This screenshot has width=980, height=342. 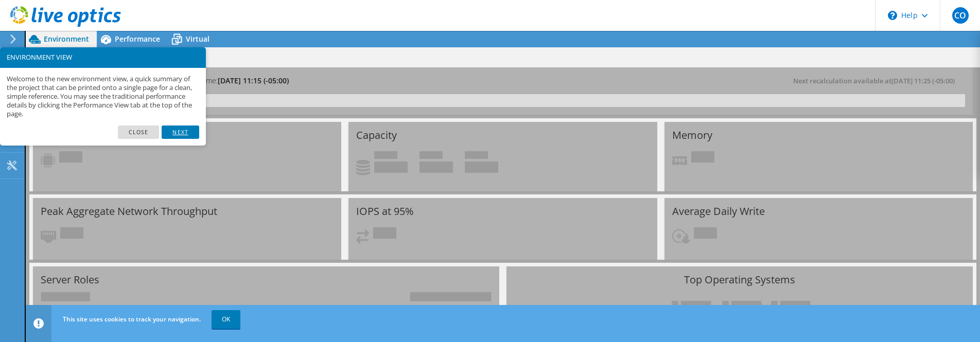 I want to click on span: CO, so click(x=960, y=15).